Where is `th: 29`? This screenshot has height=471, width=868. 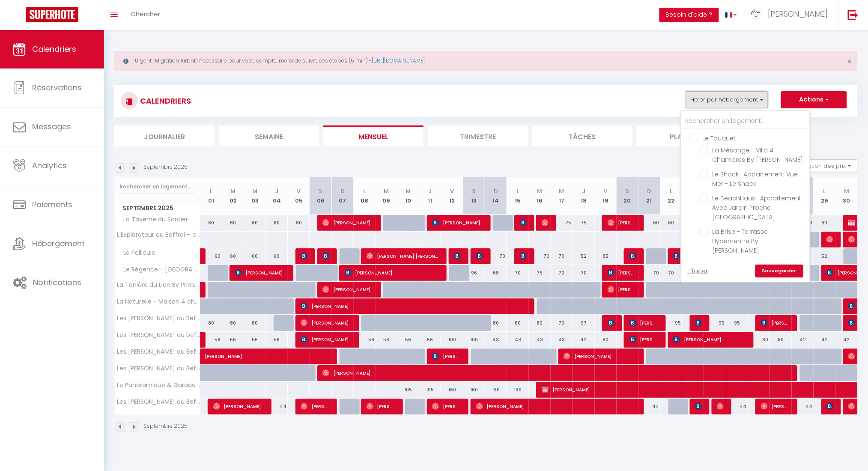 th: 29 is located at coordinates (824, 196).